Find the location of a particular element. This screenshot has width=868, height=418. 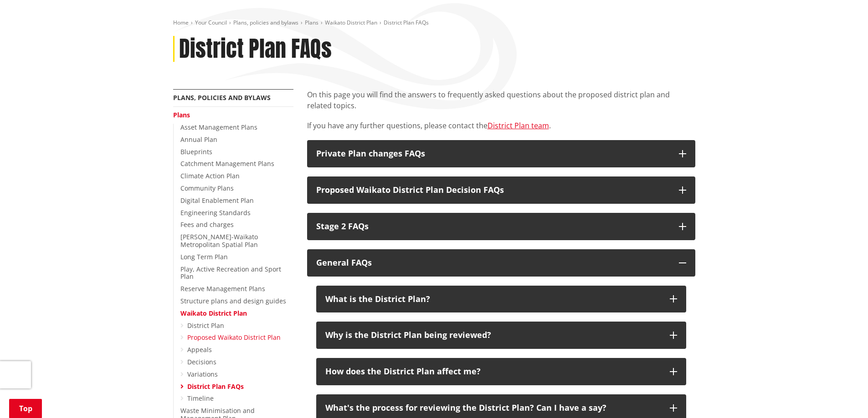

a: Blueprints is located at coordinates (196, 152).